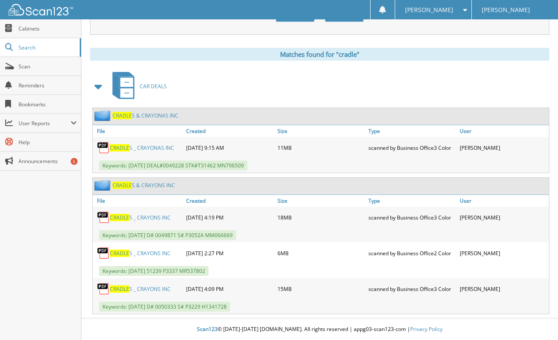 This screenshot has height=340, width=558. What do you see at coordinates (536, 320) in the screenshot?
I see `div: Chat Widget` at bounding box center [536, 320].